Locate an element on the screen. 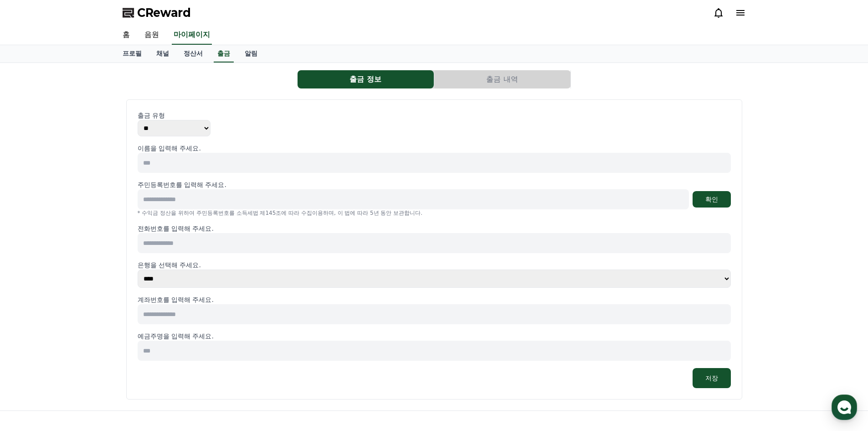 This screenshot has width=868, height=431. p: 전화번호를 입력해 주세요. is located at coordinates (434, 229).